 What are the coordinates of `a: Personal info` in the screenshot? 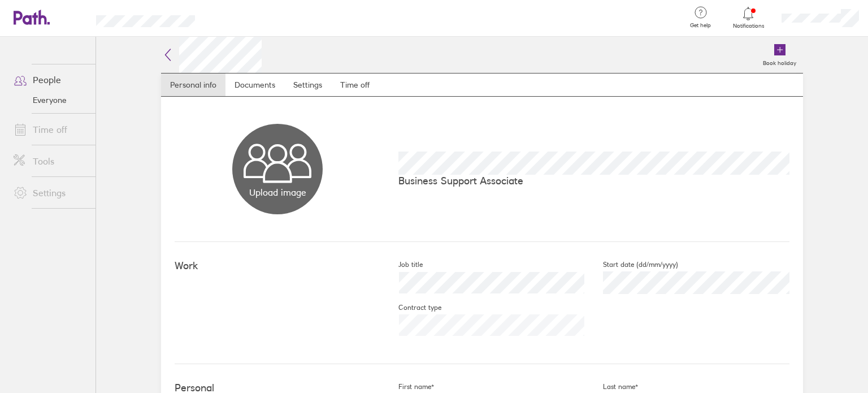 It's located at (193, 85).